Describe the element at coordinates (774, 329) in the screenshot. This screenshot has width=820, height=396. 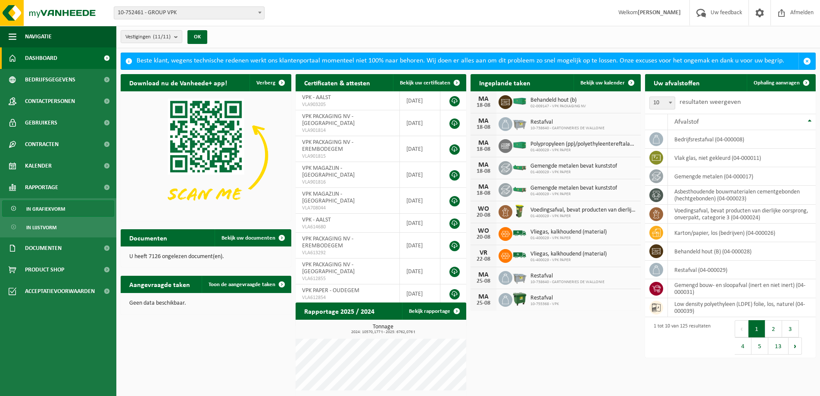
I see `button: 2` at that location.